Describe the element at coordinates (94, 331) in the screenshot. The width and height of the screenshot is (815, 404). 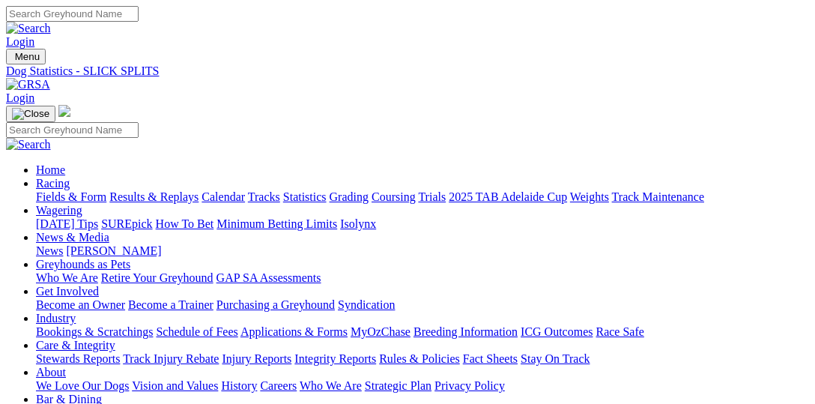
I see `a: Bookings & Scratchings` at that location.